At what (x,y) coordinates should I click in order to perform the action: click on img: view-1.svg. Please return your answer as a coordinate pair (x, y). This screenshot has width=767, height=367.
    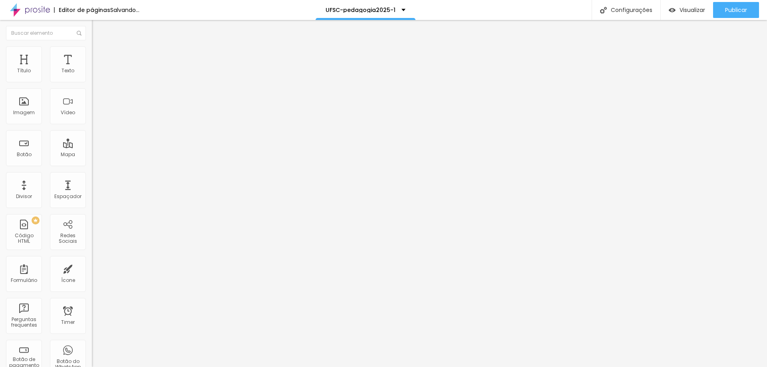
    Looking at the image, I should click on (672, 10).